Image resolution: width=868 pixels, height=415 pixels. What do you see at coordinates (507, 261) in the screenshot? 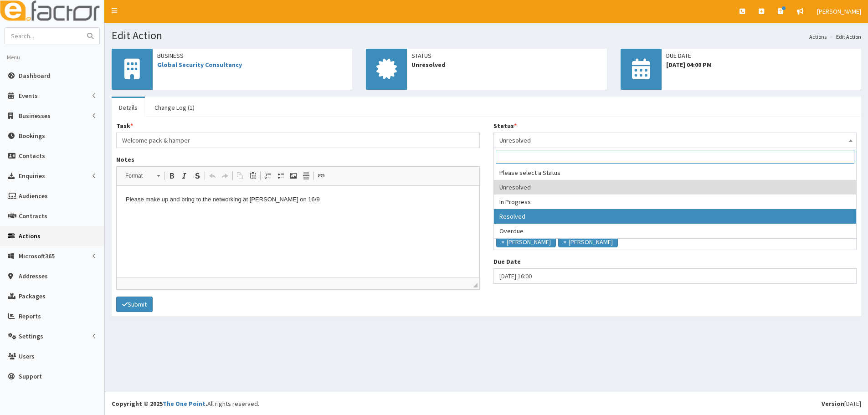
I see `label: Due Date` at bounding box center [507, 261].